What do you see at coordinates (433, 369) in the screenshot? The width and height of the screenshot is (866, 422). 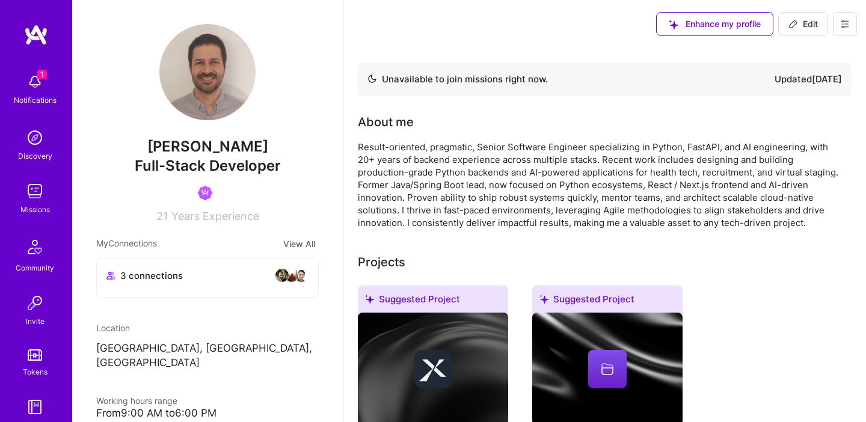 I see `img: Company logo` at bounding box center [433, 369].